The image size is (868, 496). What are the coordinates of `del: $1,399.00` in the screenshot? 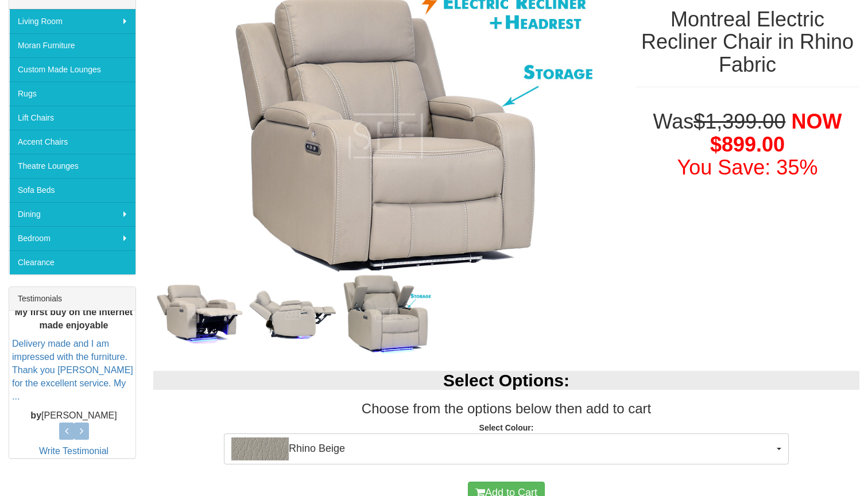 It's located at (740, 121).